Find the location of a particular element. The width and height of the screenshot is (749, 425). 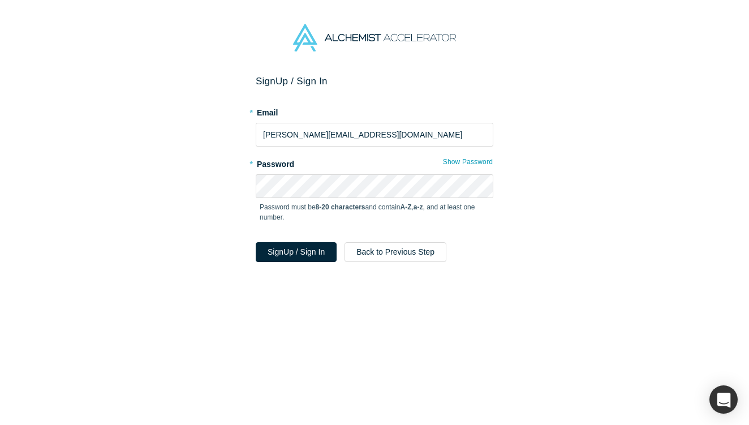

h2: Sign Up / Sign In is located at coordinates (374, 81).